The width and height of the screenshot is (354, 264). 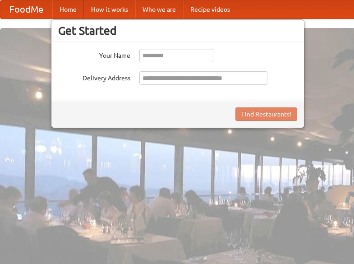 I want to click on a: How it works, so click(x=110, y=9).